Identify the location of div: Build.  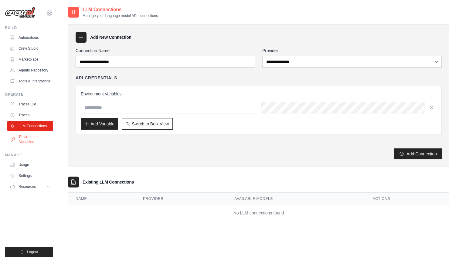
(29, 28).